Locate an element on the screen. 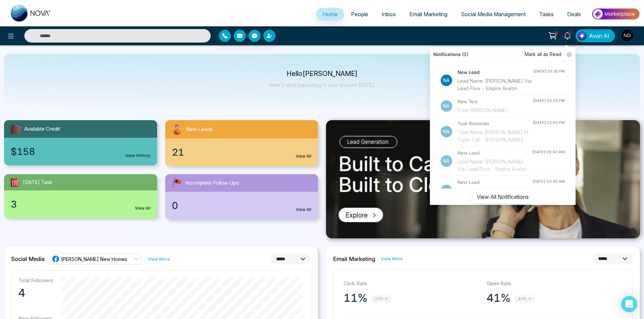 The width and height of the screenshot is (644, 319). span: 1 is located at coordinates (571, 32).